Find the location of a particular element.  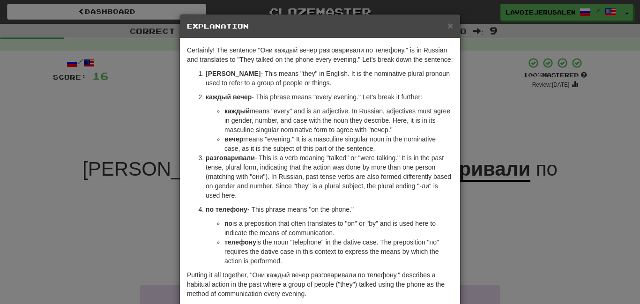

strong: разговаривали is located at coordinates (230, 158).